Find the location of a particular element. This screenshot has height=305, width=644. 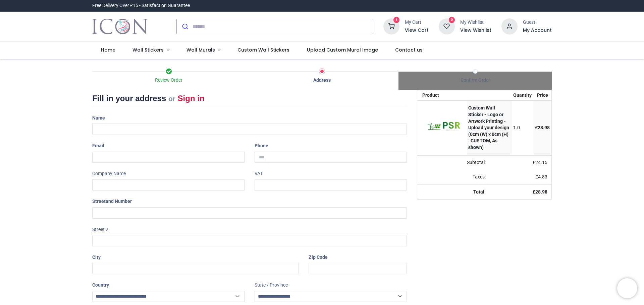

label: Name is located at coordinates (99, 118).